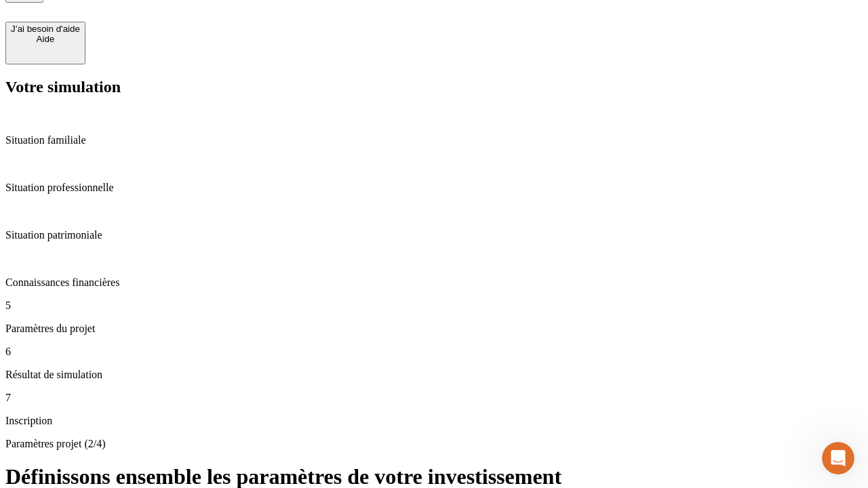  Describe the element at coordinates (434, 421) in the screenshot. I see `p: Inscription` at that location.